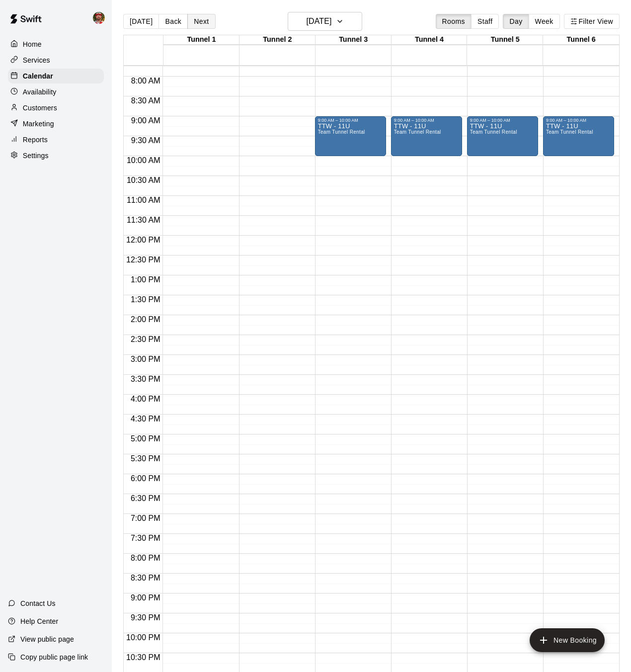 This screenshot has height=672, width=631. I want to click on a: Availability, so click(55, 92).